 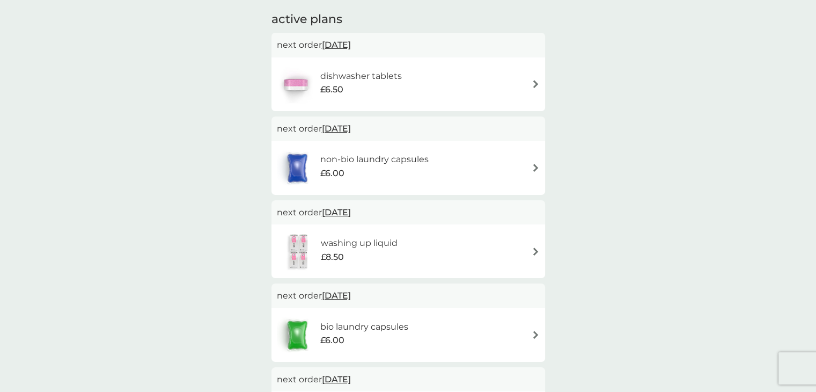 What do you see at coordinates (296, 84) in the screenshot?
I see `img: dishwasher tablets` at bounding box center [296, 84].